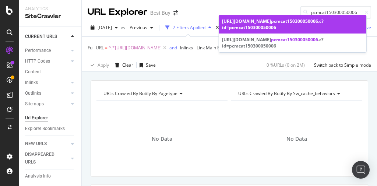 This screenshot has height=186, width=377. What do you see at coordinates (341, 65) in the screenshot?
I see `button: Switch back to Simple mode` at bounding box center [341, 65].